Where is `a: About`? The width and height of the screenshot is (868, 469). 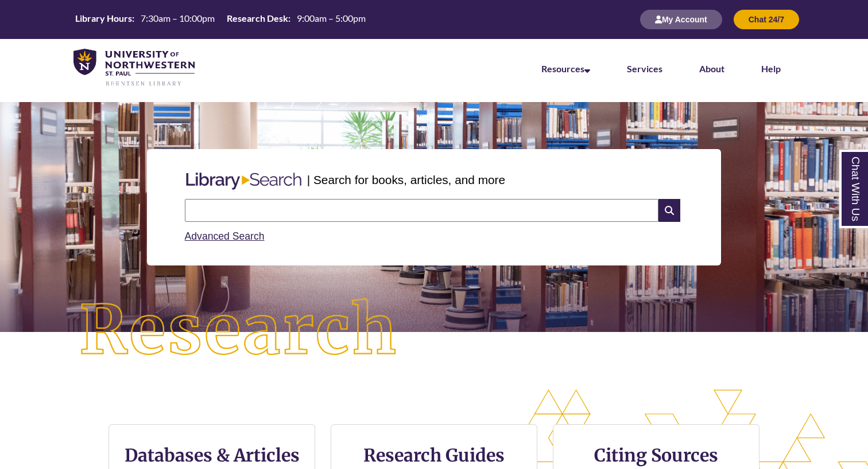 a: About is located at coordinates (712, 69).